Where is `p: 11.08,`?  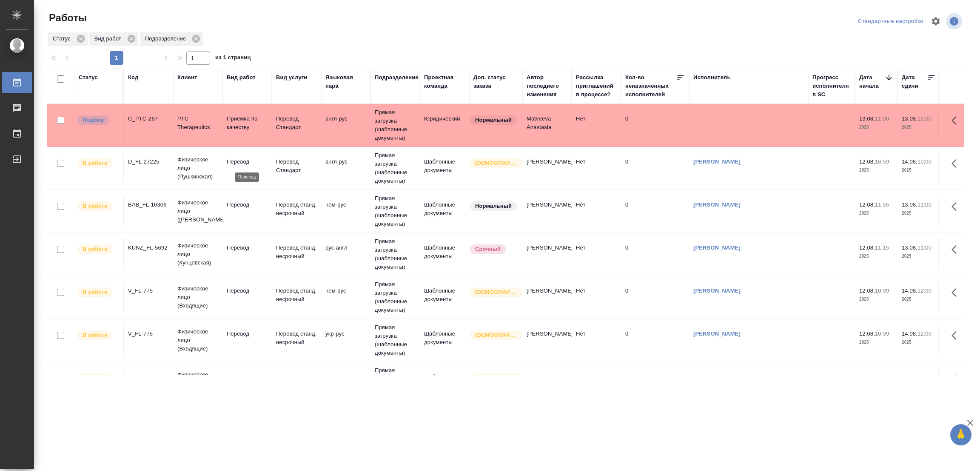 p: 11.08, is located at coordinates (867, 376).